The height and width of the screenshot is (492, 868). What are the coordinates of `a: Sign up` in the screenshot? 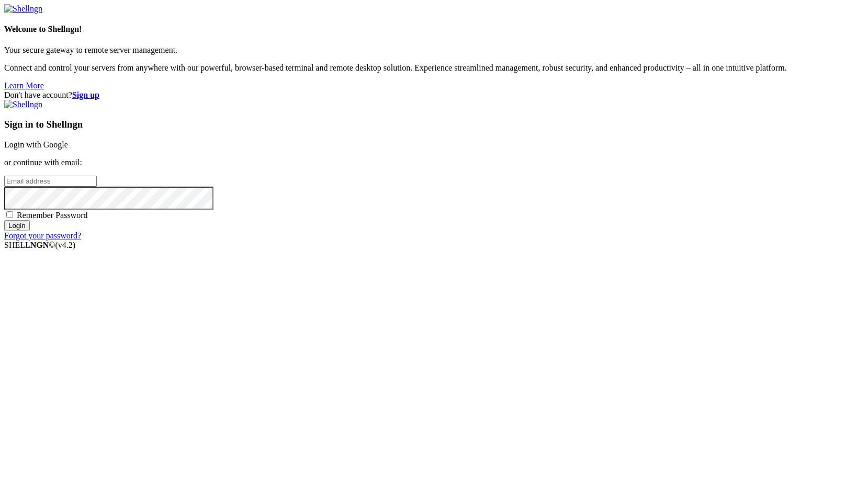 It's located at (86, 95).